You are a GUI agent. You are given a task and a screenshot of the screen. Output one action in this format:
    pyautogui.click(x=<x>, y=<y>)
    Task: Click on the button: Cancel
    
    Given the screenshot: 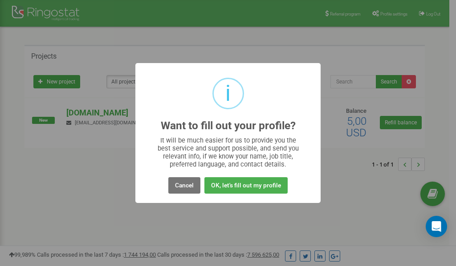 What is the action you would take?
    pyautogui.click(x=184, y=186)
    